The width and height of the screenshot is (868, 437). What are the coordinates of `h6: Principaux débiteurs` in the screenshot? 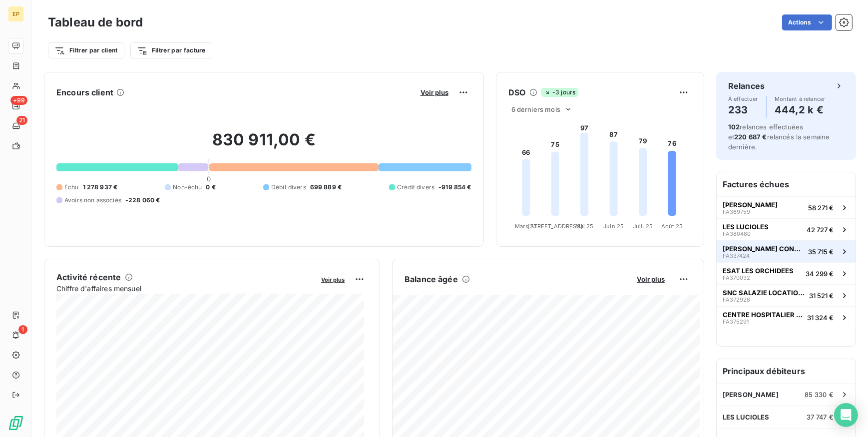 It's located at (786, 371).